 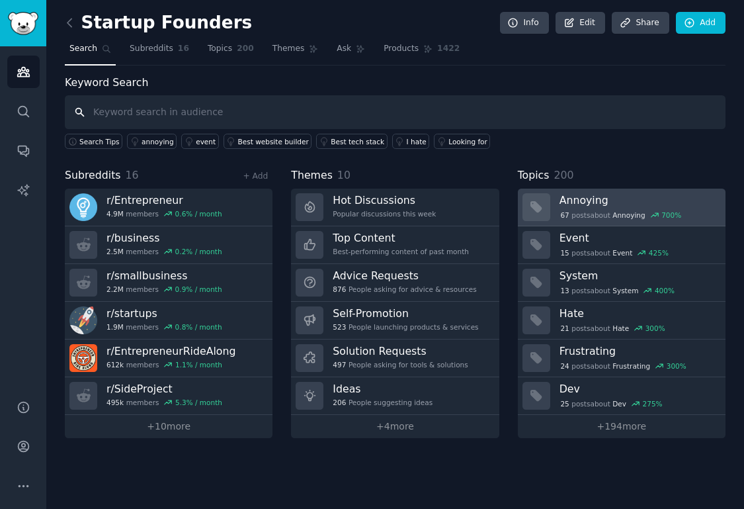 I want to click on a: Annoying67postsaboutAnnoying700%, so click(x=622, y=207).